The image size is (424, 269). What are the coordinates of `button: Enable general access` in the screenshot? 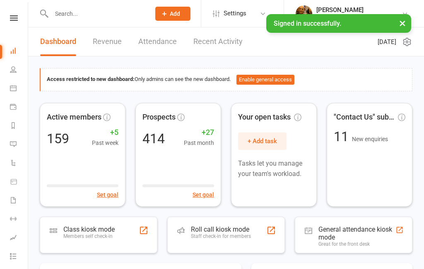 It's located at (266, 80).